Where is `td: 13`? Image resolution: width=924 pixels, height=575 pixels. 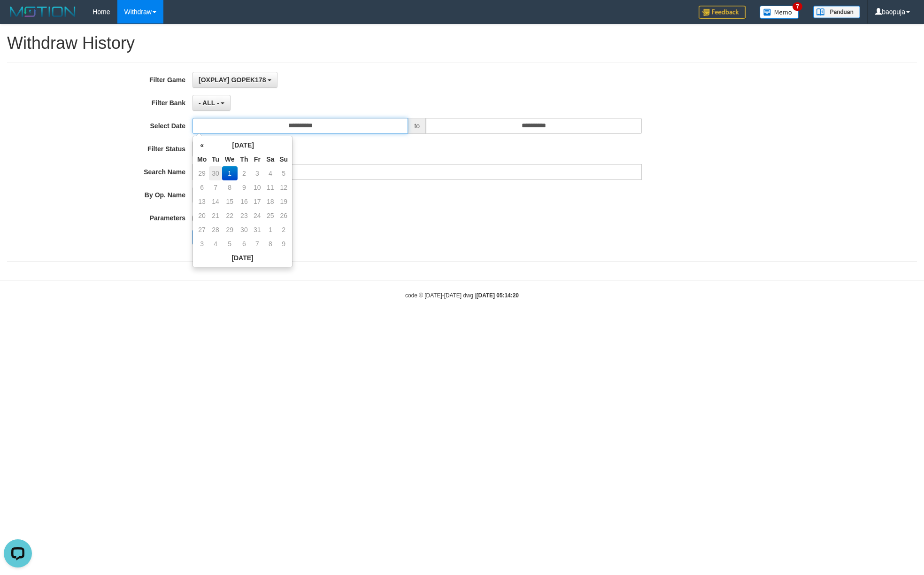 td: 13 is located at coordinates (202, 202).